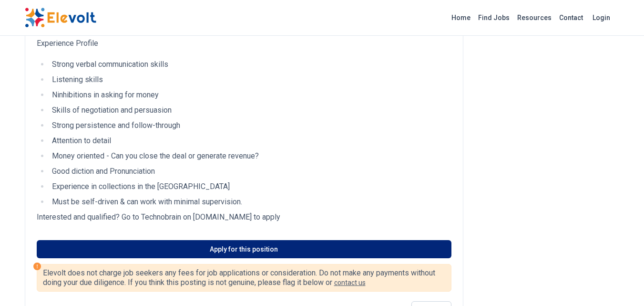 This screenshot has width=644, height=306. What do you see at coordinates (601, 18) in the screenshot?
I see `a: Login` at bounding box center [601, 18].